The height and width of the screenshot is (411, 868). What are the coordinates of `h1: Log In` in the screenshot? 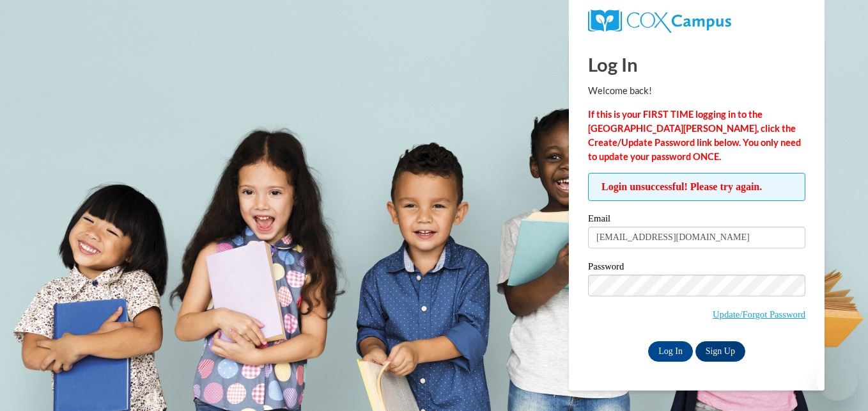 It's located at (697, 64).